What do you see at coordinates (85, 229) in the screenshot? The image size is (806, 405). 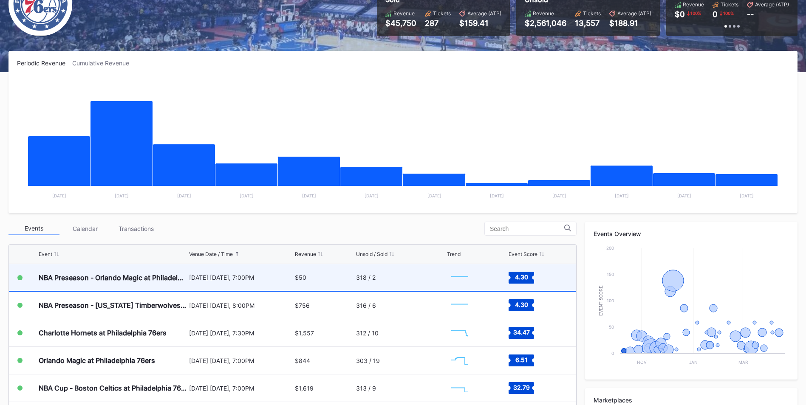 I see `div: Calendar` at bounding box center [85, 229].